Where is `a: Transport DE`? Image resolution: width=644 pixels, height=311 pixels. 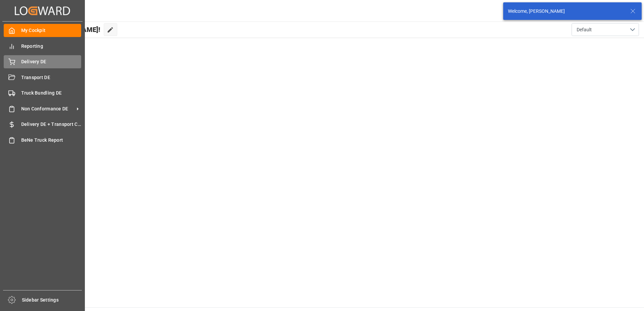 a: Transport DE is located at coordinates (42, 77).